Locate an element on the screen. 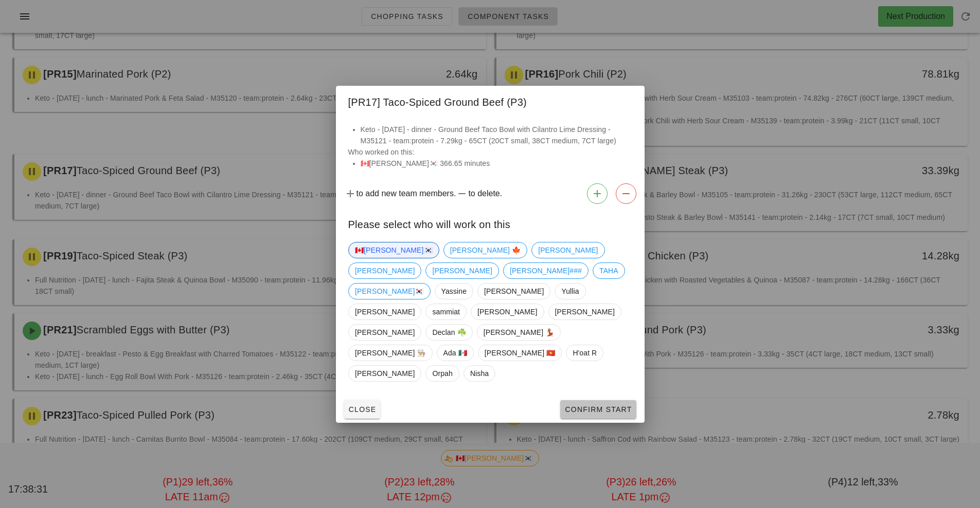  span: Declan ☘️ is located at coordinates (448, 332).